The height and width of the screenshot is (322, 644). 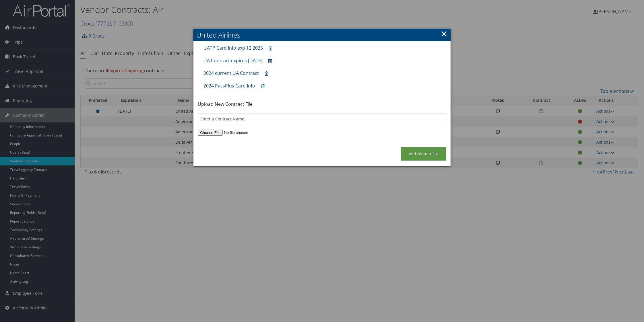 I want to click on a: 2024 current UA Contract, so click(x=231, y=73).